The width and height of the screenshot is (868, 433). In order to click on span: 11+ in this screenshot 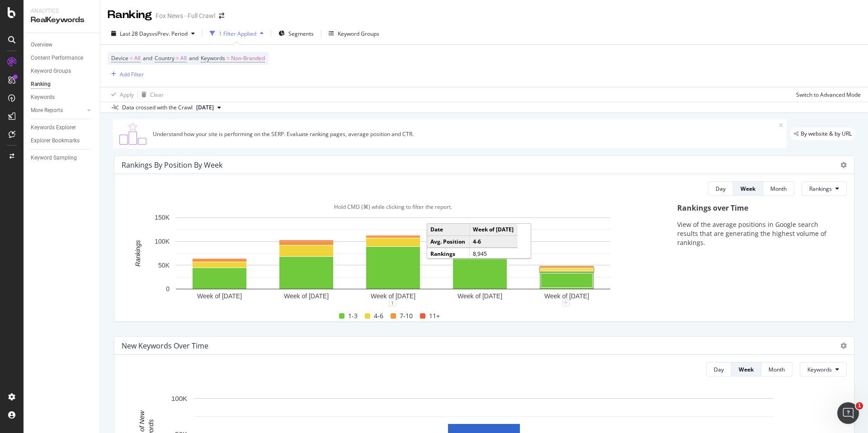, I will do `click(435, 316)`.